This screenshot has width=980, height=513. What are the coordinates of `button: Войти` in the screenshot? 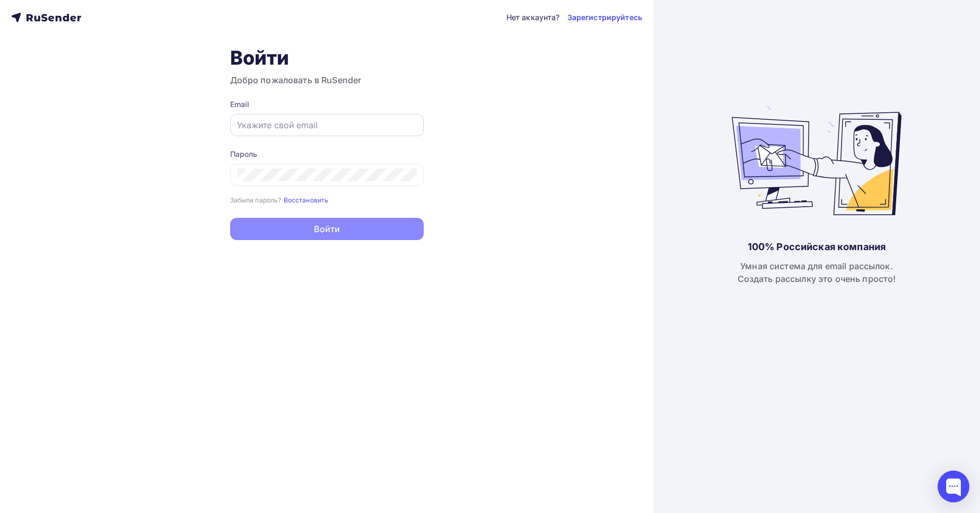 It's located at (326, 229).